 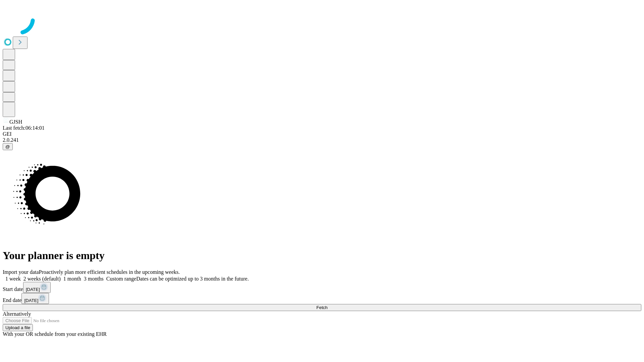 What do you see at coordinates (322, 255) in the screenshot?
I see `h1: Your planner is empty` at bounding box center [322, 255].